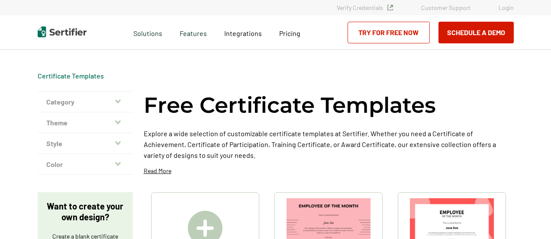  I want to click on span: Features, so click(193, 32).